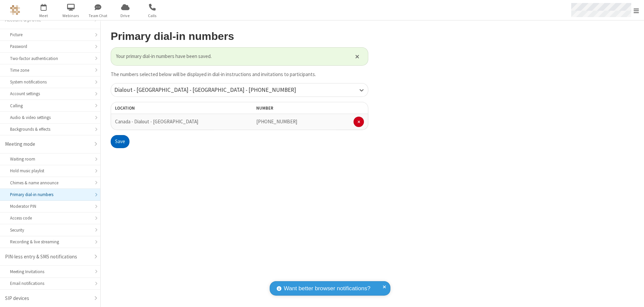 This screenshot has width=644, height=307. I want to click on div: PIN-less entry & SMS notifications, so click(47, 257).